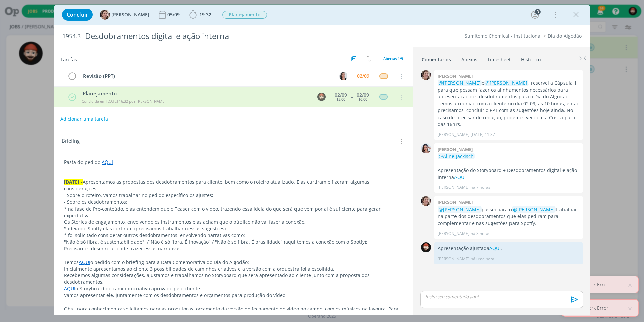 This screenshot has height=322, width=644. What do you see at coordinates (244, 15) in the screenshot?
I see `span: Planejamento` at bounding box center [244, 15].